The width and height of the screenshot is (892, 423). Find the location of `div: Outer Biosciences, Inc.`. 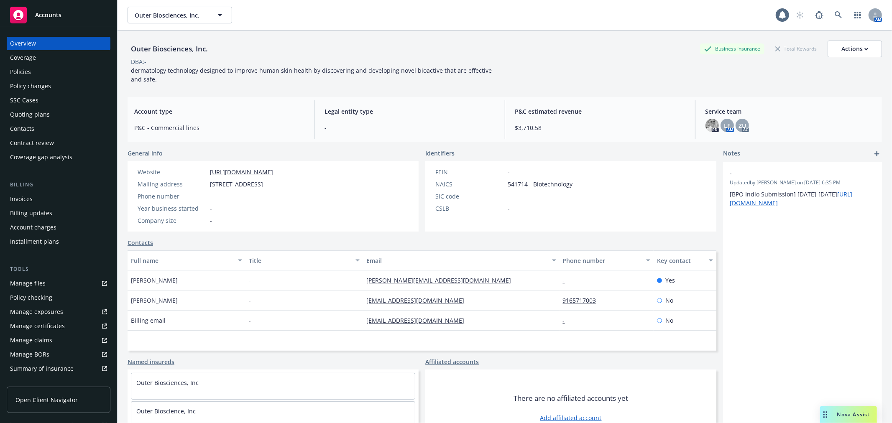

div: Outer Biosciences, Inc. is located at coordinates (169, 49).